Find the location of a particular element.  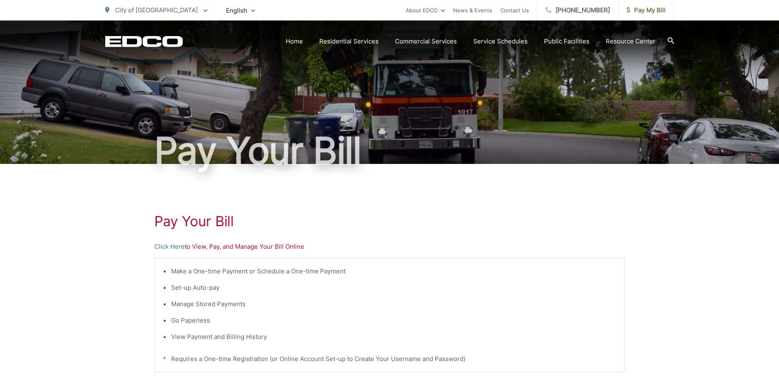

span: English is located at coordinates (240, 10).